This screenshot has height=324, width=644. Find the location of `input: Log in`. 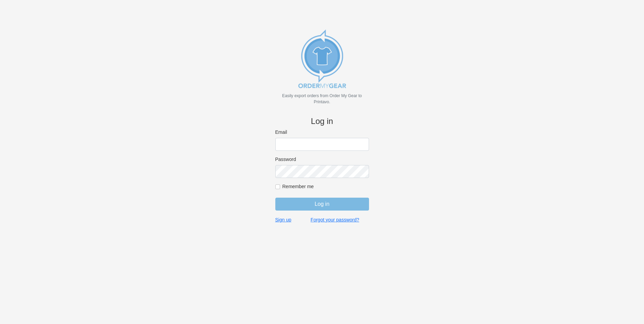

input: Log in is located at coordinates (322, 204).